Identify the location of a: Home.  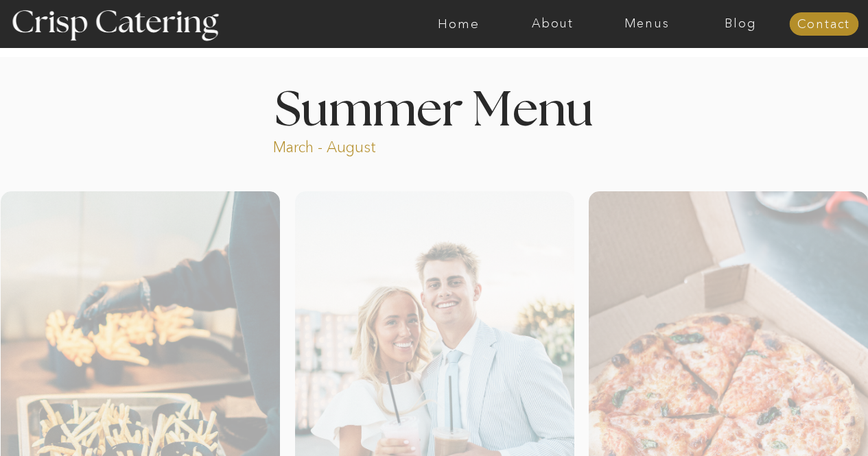
(458, 24).